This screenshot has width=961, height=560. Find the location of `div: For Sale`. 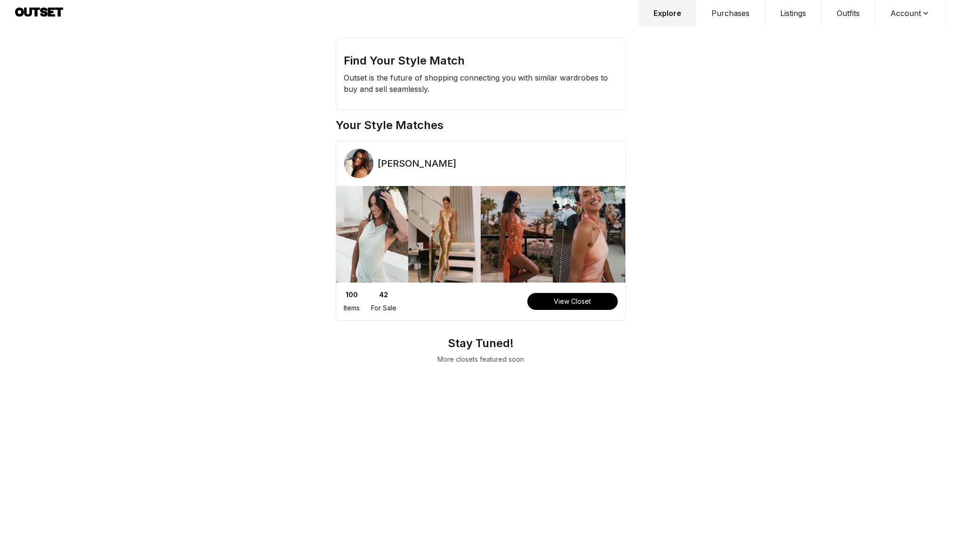

div: For Sale is located at coordinates (384, 308).